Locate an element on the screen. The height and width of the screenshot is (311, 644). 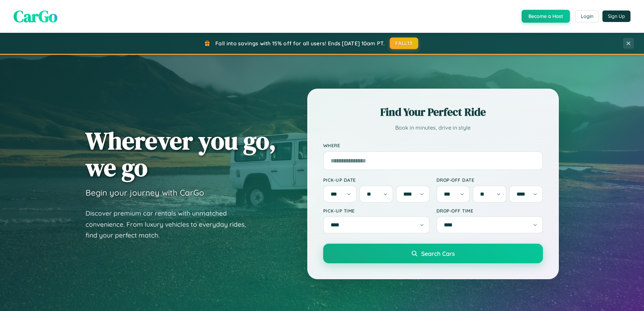
button: Search Cars is located at coordinates (433, 254).